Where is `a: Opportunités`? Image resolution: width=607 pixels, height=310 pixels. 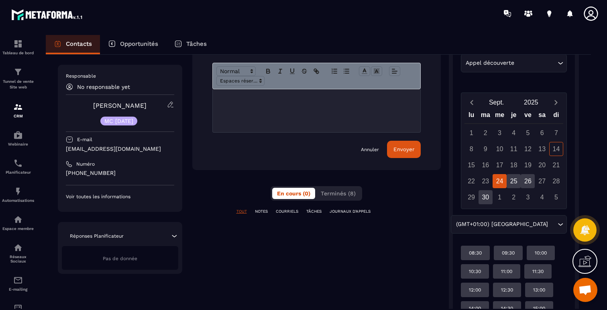 a: Opportunités is located at coordinates (133, 45).